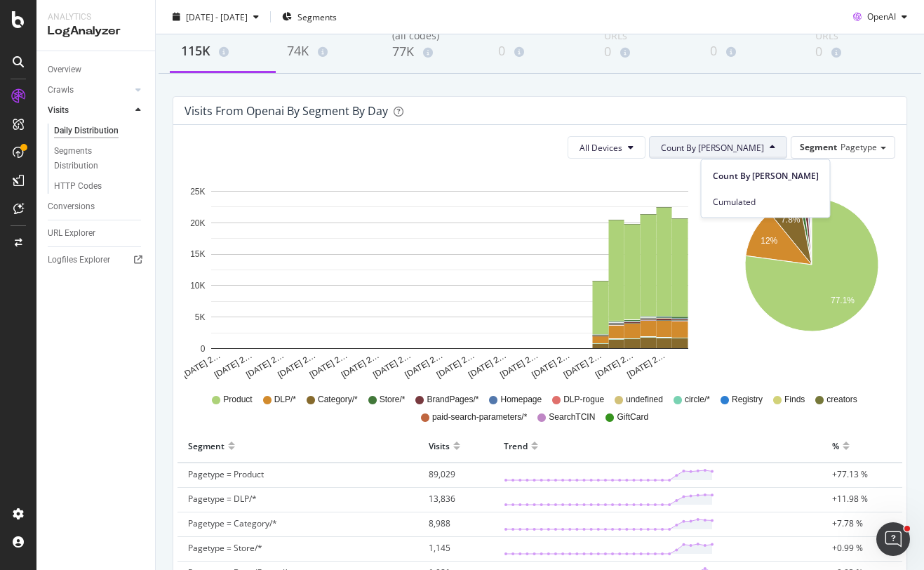  I want to click on span: Finds, so click(794, 400).